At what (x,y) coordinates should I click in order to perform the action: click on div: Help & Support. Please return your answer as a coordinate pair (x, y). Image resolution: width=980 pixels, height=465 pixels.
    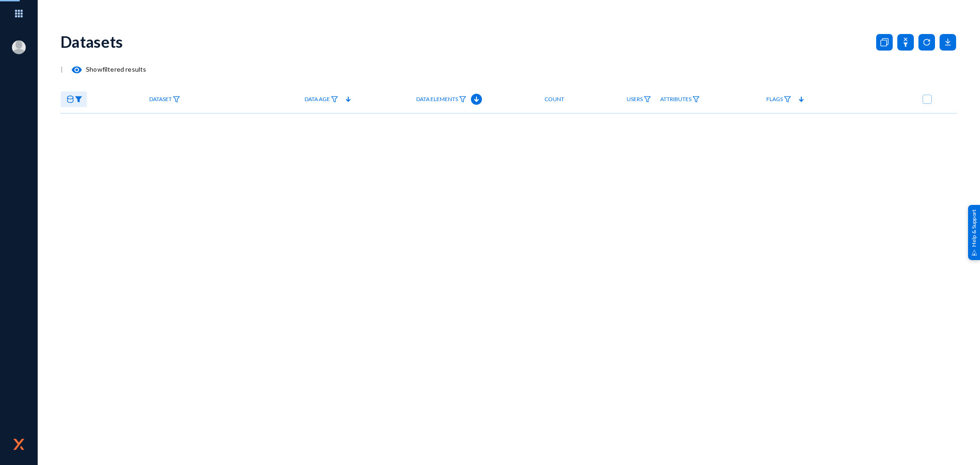
    Looking at the image, I should click on (974, 233).